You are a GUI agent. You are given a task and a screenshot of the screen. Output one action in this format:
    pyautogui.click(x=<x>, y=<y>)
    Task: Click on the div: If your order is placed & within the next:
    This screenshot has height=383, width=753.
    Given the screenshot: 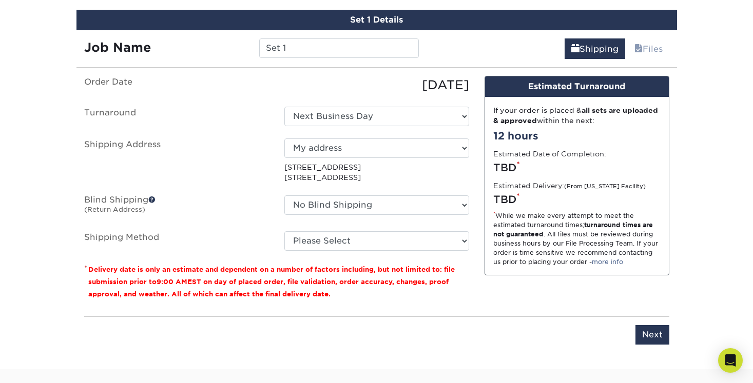 What is the action you would take?
    pyautogui.click(x=577, y=115)
    